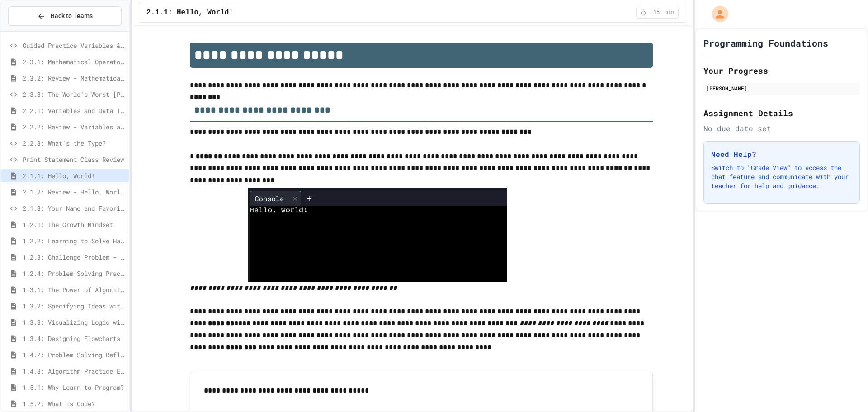  I want to click on span: 2.1.2: Review - Hello, World!, so click(74, 192).